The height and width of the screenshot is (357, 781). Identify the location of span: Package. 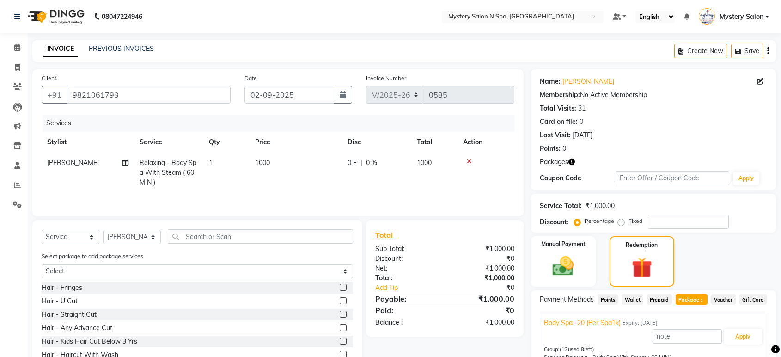
(691, 299).